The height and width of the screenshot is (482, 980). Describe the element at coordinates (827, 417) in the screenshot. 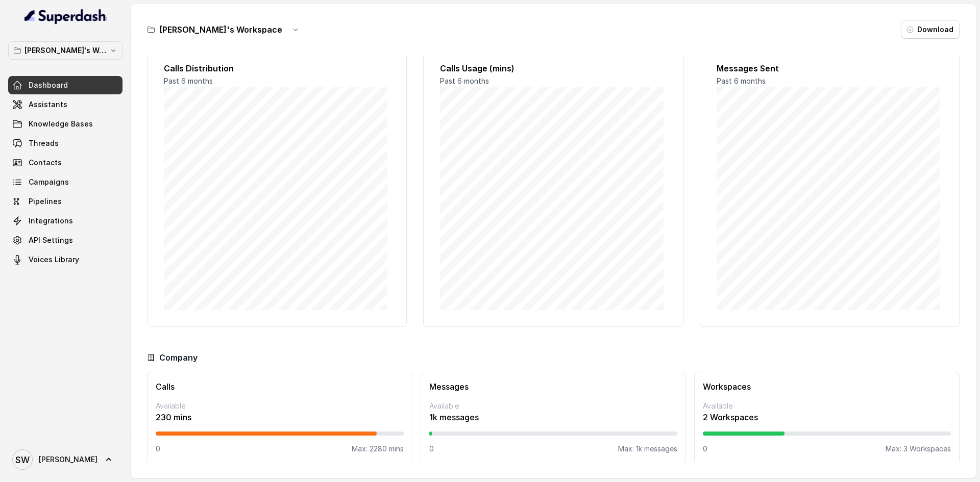

I see `p: 2 Workspaces` at that location.